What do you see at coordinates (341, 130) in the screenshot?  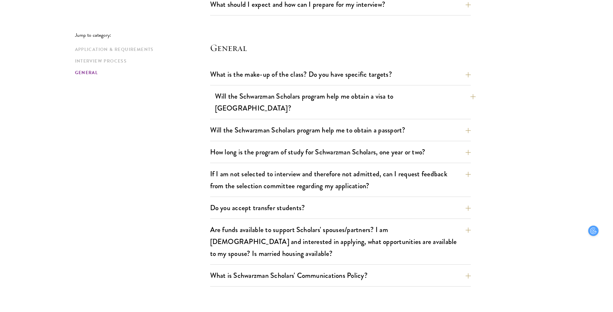 I see `button: Will the Schwarzman Scholars program help me to obtain a passport?` at bounding box center [341, 130].